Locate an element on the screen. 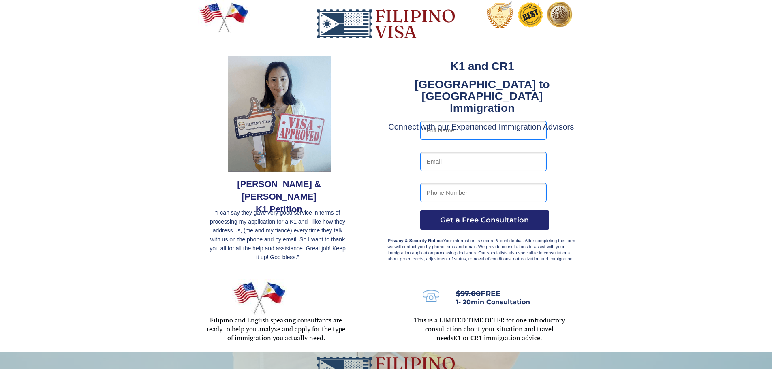 This screenshot has width=772, height=369. span: 1- 20min Consultation is located at coordinates (493, 302).